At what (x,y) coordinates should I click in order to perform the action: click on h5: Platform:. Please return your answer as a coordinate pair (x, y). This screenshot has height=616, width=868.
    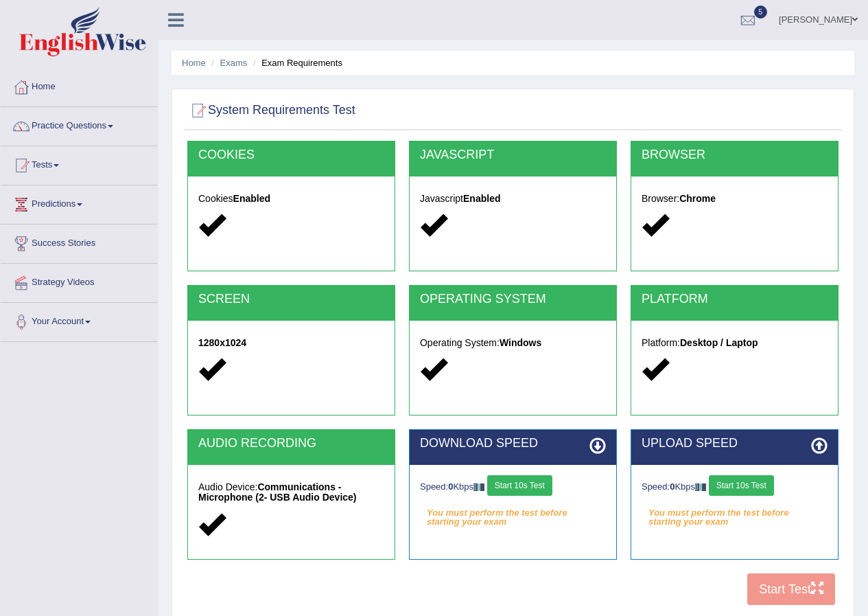
    Looking at the image, I should click on (735, 343).